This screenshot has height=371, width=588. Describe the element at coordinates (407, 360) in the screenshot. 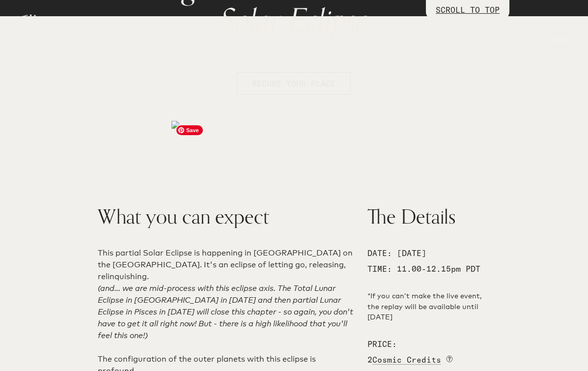

I see `span: Cosmic Credits` at that location.